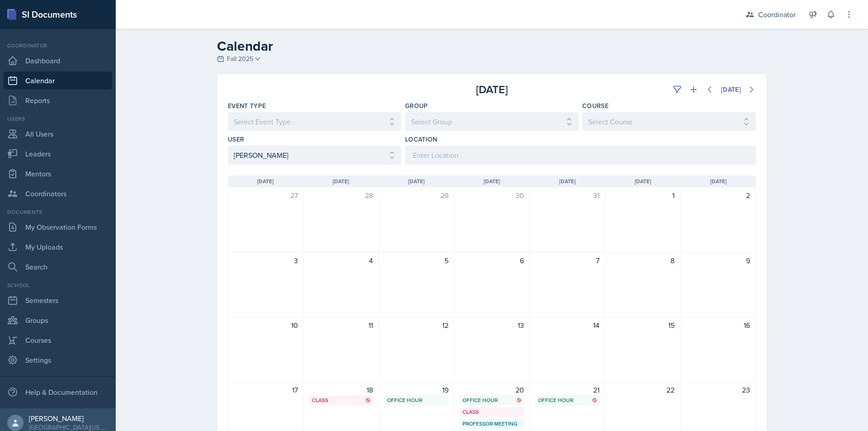 The width and height of the screenshot is (868, 431). What do you see at coordinates (58, 119) in the screenshot?
I see `div: Users` at bounding box center [58, 119].